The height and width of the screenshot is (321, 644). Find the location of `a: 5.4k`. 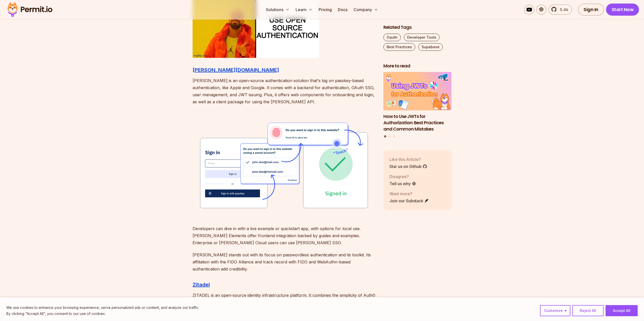

a: 5.4k is located at coordinates (560, 10).